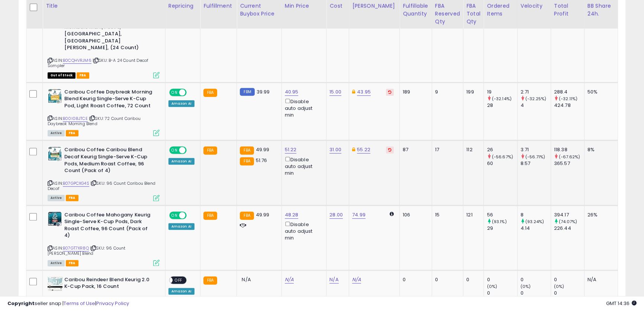 The image size is (644, 311). What do you see at coordinates (414, 92) in the screenshot?
I see `div: 189` at bounding box center [414, 92].